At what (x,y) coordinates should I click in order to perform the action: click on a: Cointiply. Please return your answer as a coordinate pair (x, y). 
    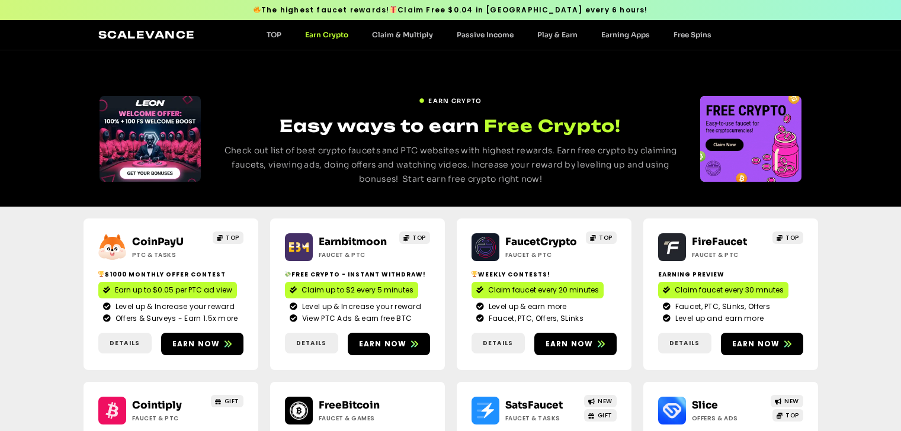
    Looking at the image, I should click on (157, 405).